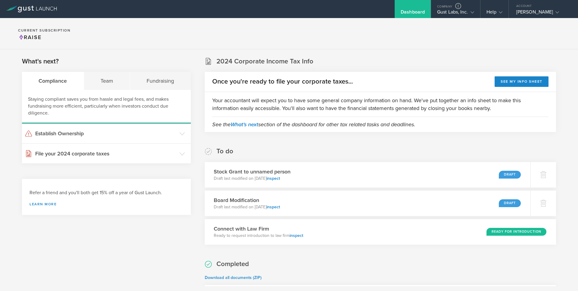 This screenshot has height=291, width=578. What do you see at coordinates (233, 264) in the screenshot?
I see `h2: Completed` at bounding box center [233, 264].